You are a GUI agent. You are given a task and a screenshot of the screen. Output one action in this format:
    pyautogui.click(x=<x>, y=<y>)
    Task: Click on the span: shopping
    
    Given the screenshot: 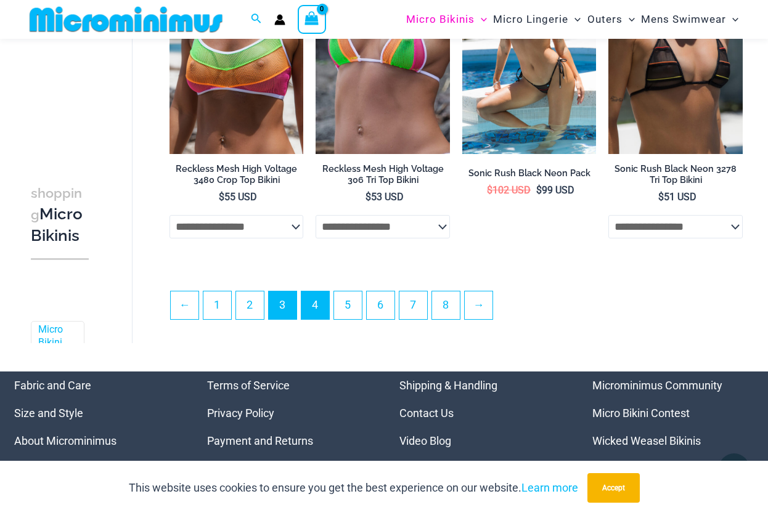 What is the action you would take?
    pyautogui.click(x=56, y=204)
    